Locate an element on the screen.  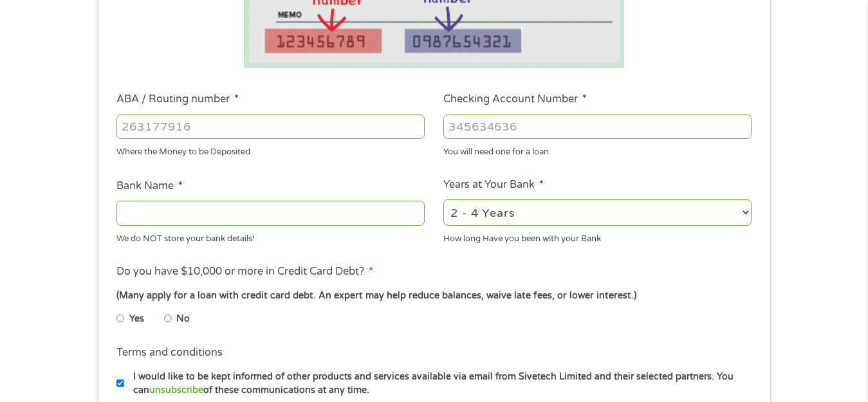
label: Years at Your Bank is located at coordinates (494, 185).